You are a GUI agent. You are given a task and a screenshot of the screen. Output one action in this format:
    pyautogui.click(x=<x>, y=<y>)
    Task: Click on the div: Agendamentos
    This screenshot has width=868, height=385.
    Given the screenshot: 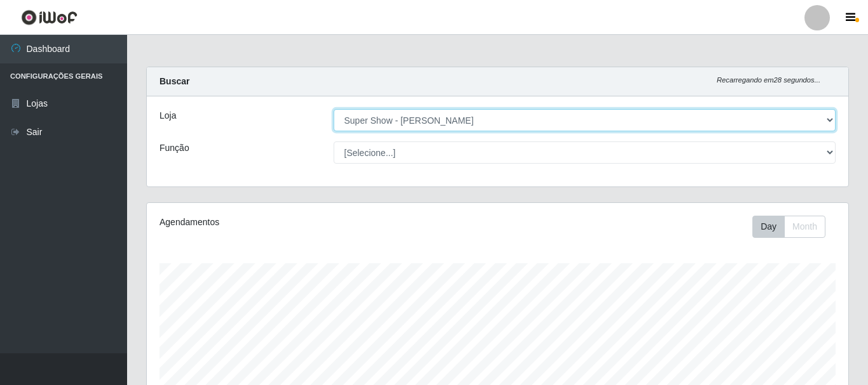 What is the action you would take?
    pyautogui.click(x=295, y=222)
    